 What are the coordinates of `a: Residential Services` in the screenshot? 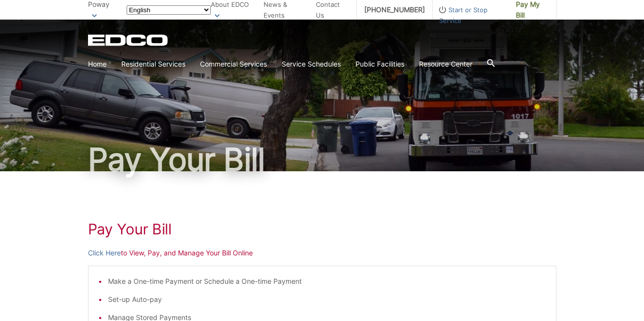 It's located at (153, 64).